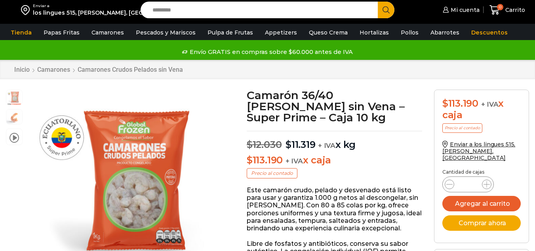 The image size is (535, 251). Describe the element at coordinates (165, 32) in the screenshot. I see `a: Pescados y Mariscos` at that location.